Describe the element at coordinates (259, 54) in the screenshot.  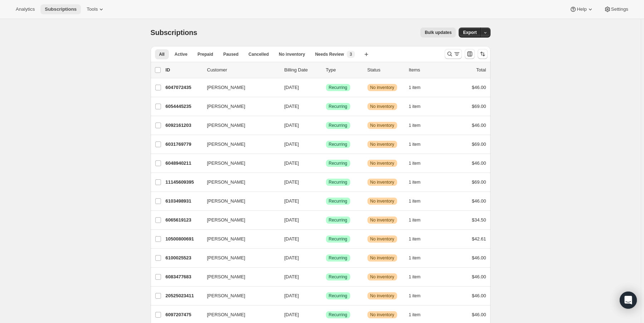
I see `span: Cancelled` at that location.